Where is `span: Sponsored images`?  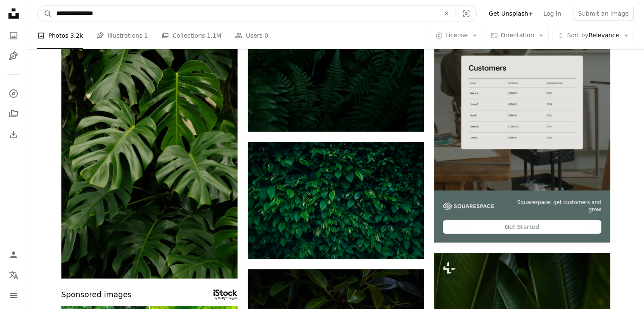 span: Sponsored images is located at coordinates (96, 294).